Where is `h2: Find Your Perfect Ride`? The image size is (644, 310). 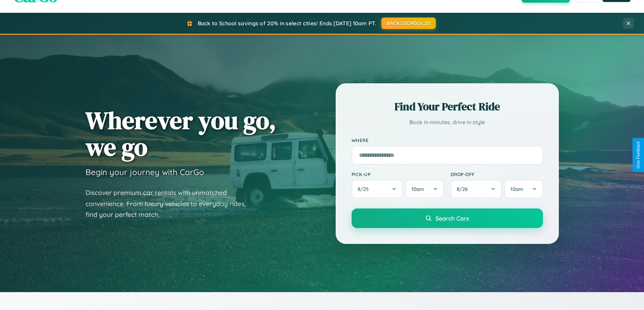 h2: Find Your Perfect Ride is located at coordinates (447, 107).